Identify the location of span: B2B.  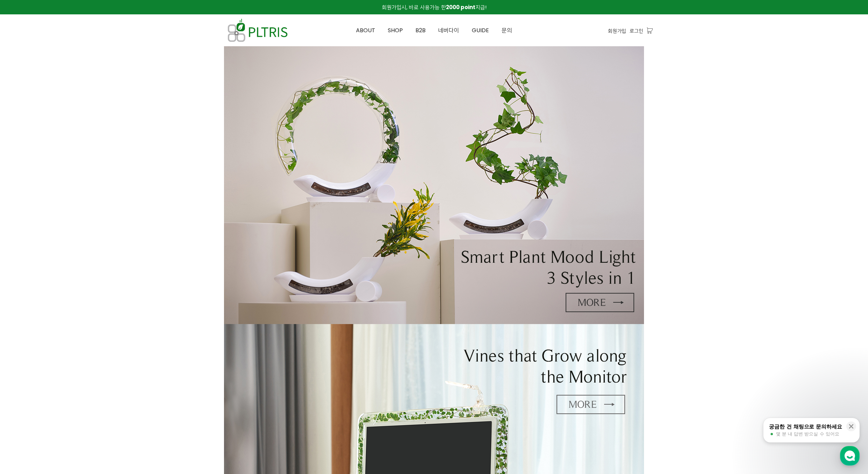
(420, 30).